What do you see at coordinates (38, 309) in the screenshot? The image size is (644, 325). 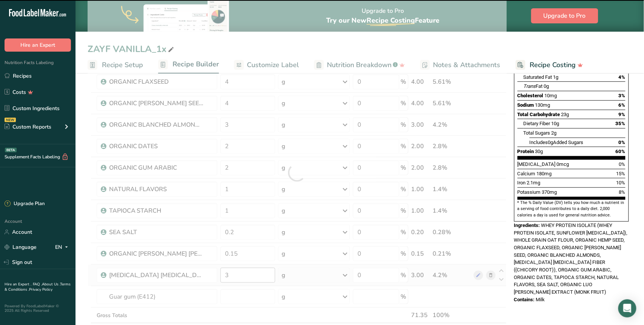 I see `div: Powered By FoodLabelMaker © 2025 All Rights Reserved` at bounding box center [38, 309].